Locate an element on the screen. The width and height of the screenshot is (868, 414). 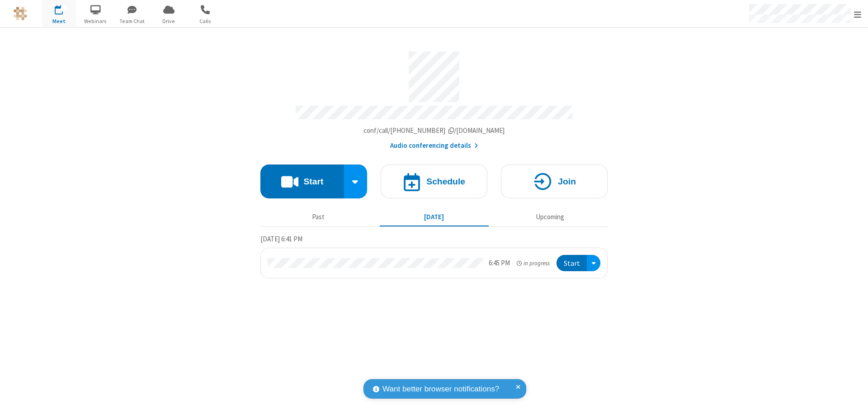
button: Schedule is located at coordinates (434, 181).